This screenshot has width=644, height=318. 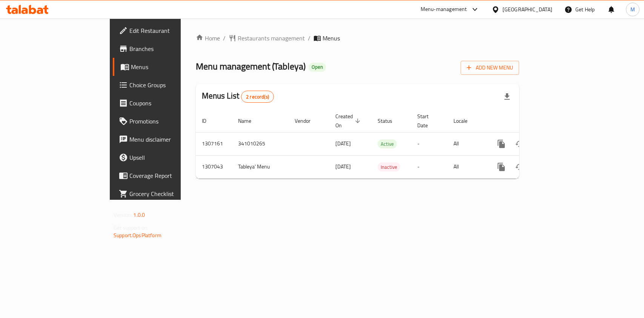 What do you see at coordinates (165, 121) in the screenshot?
I see `a: Promotions` at bounding box center [165, 121].